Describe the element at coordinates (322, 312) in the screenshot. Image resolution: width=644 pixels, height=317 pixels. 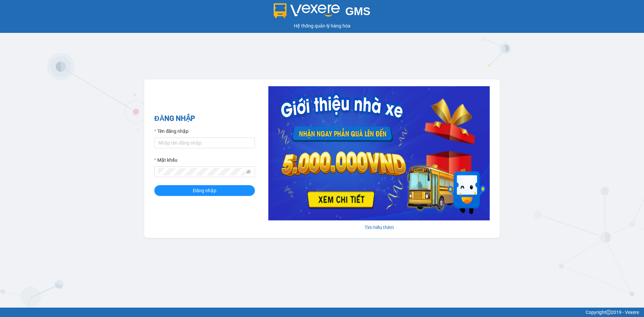
I see `div: Copyright 2019 - Vexere` at that location.